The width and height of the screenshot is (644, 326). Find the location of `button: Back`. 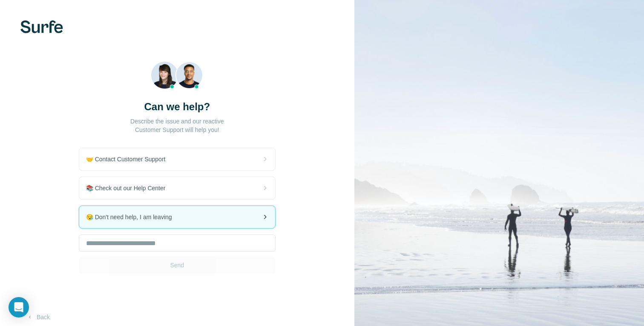

button: Back is located at coordinates (38, 317).